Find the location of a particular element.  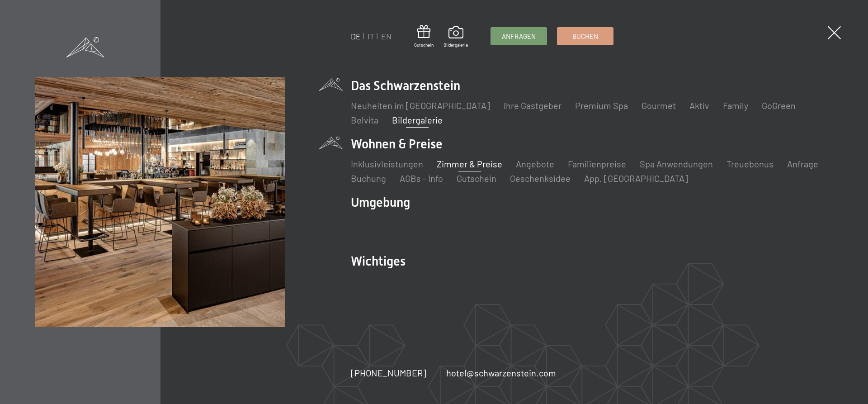

a: Zimmer & Preise is located at coordinates (469, 164).